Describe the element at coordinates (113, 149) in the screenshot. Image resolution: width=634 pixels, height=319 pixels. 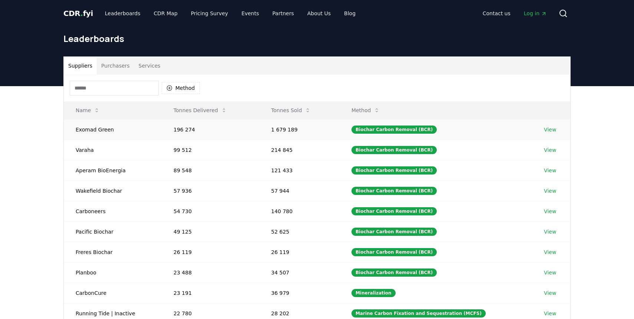
I see `td: Varaha` at that location.